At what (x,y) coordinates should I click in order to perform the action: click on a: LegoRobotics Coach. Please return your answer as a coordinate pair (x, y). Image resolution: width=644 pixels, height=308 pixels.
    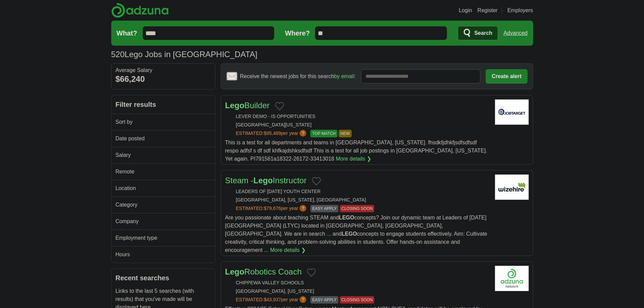
    Looking at the image, I should click on (264, 271).